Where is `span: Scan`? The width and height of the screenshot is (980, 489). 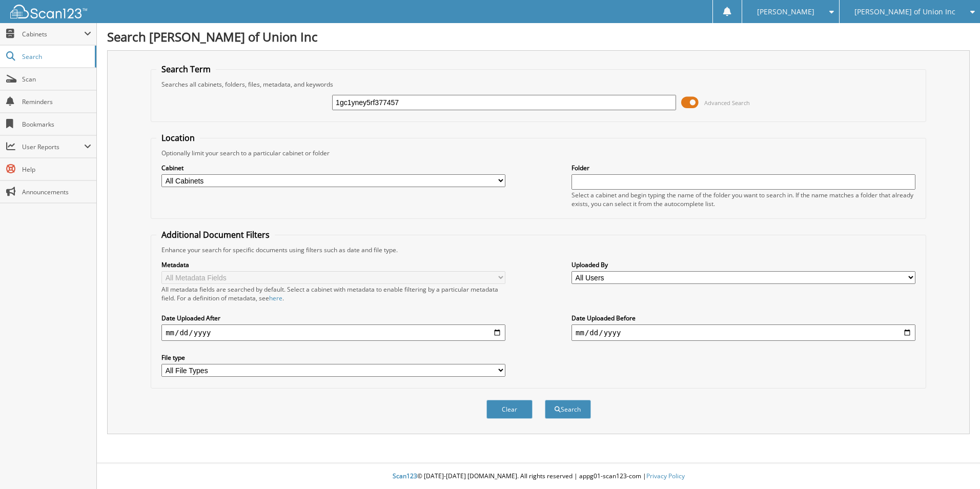
span: Scan is located at coordinates (57, 79).